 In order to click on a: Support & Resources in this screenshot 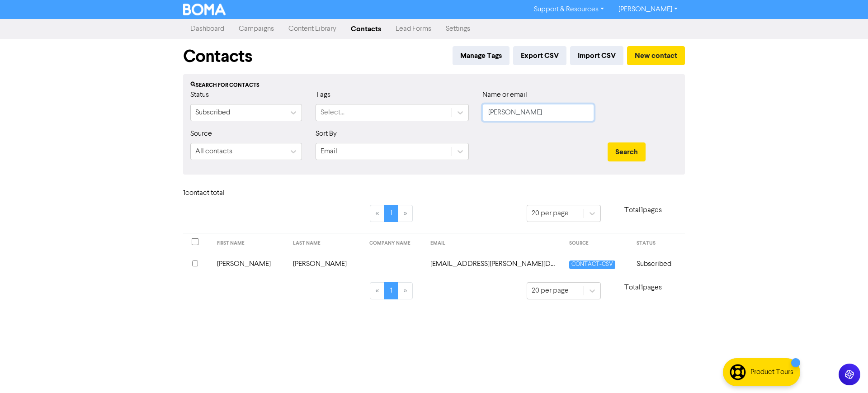, I will do `click(568, 10)`.